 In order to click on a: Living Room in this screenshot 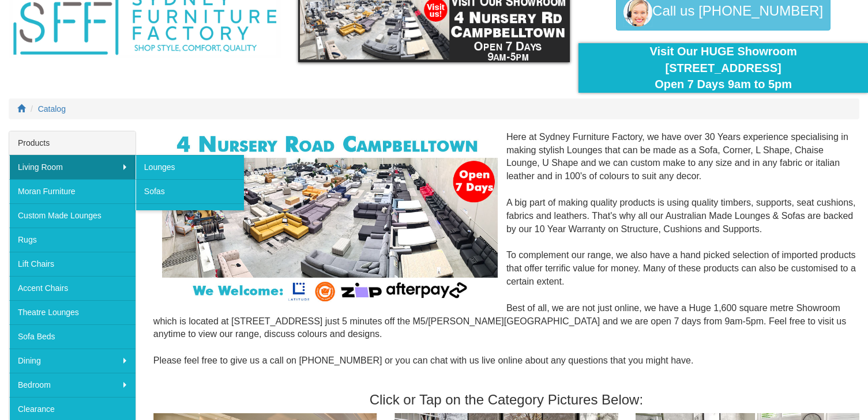, I will do `click(72, 167)`.